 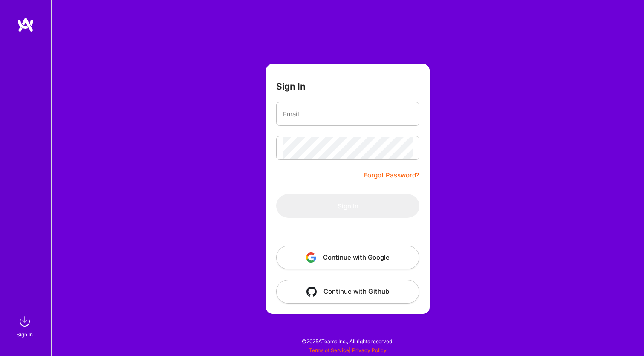 I want to click on a: Privacy Policy, so click(x=369, y=350).